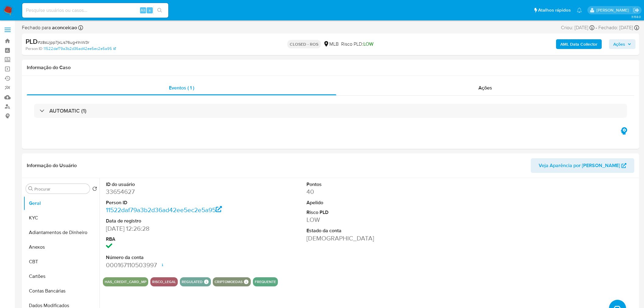 The height and width of the screenshot is (308, 644). I want to click on a: Sair, so click(636, 10).